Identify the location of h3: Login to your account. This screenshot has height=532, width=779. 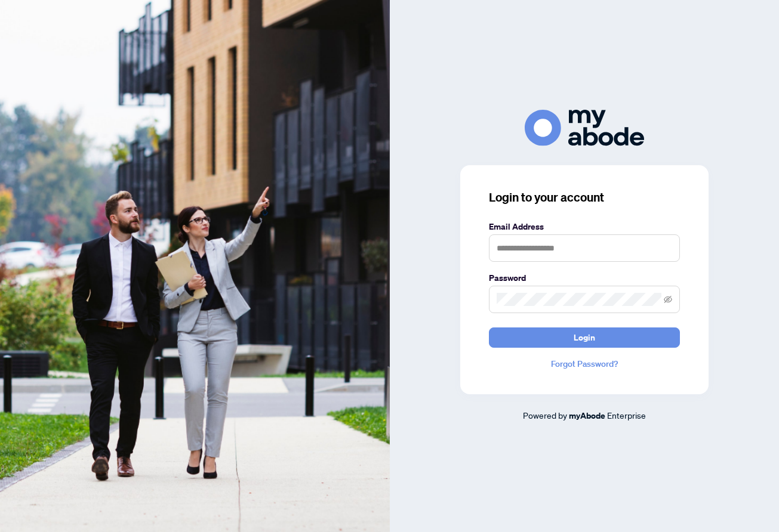
(584, 198).